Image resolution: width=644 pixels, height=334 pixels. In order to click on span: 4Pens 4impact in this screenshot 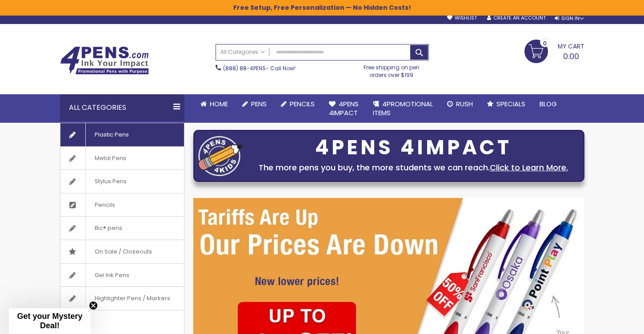, I will do `click(344, 108)`.